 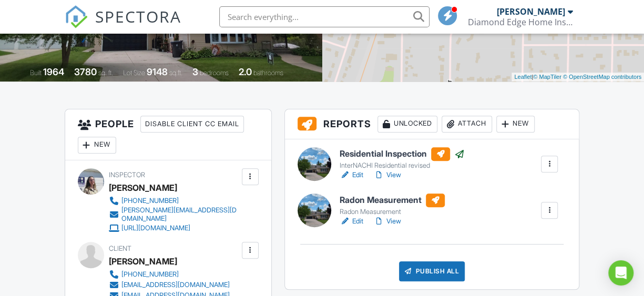 What do you see at coordinates (393, 211) in the screenshot?
I see `div: Radon Measurement` at bounding box center [393, 211].